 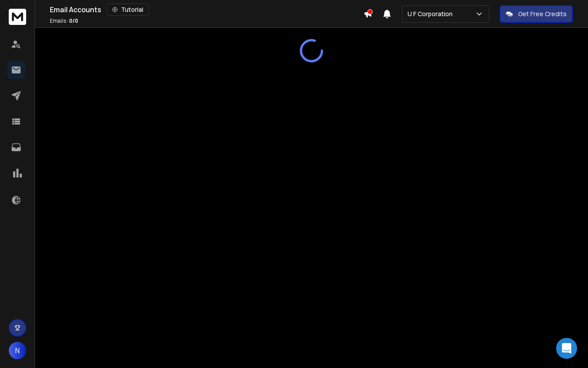 What do you see at coordinates (17, 350) in the screenshot?
I see `span: N` at bounding box center [17, 350].